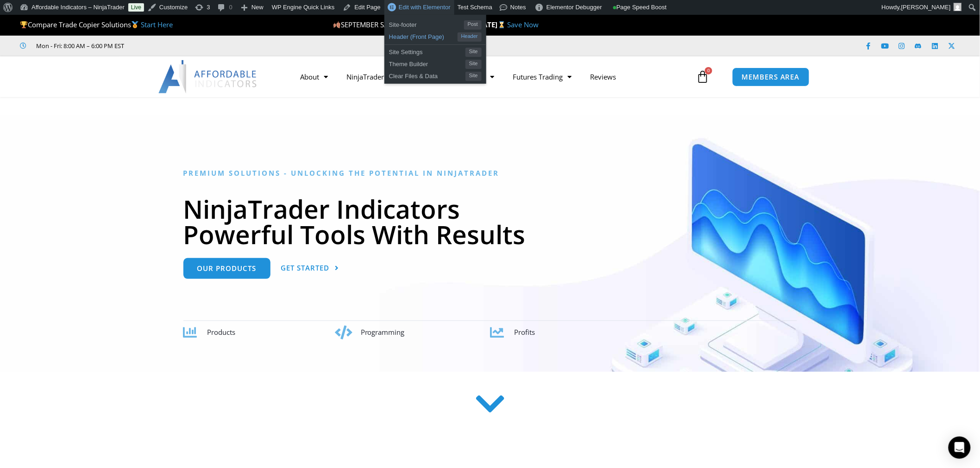 This screenshot has width=980, height=468. I want to click on a: Reviews, so click(603, 77).